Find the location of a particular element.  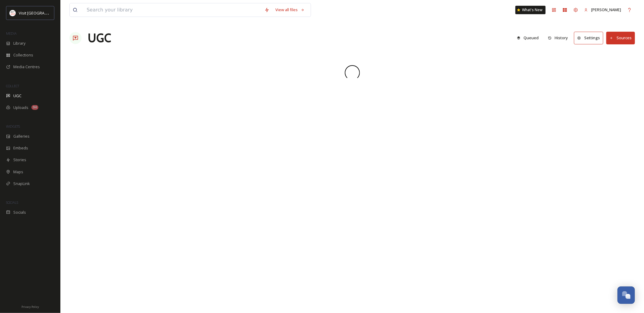

span: SnapLink is located at coordinates (22, 184).